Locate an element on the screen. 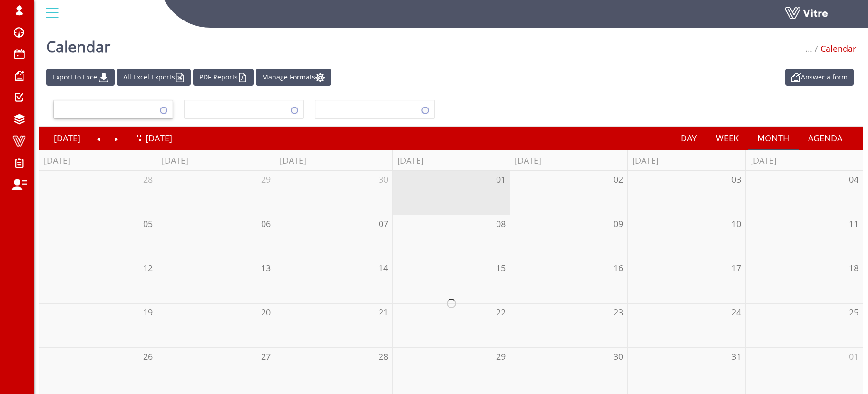  a: Next is located at coordinates (117, 138).